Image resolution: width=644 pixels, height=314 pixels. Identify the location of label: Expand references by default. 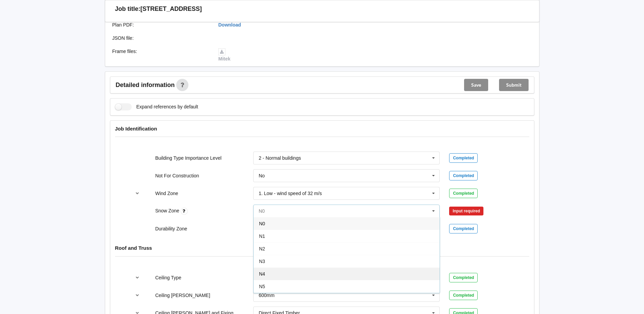
(156, 106).